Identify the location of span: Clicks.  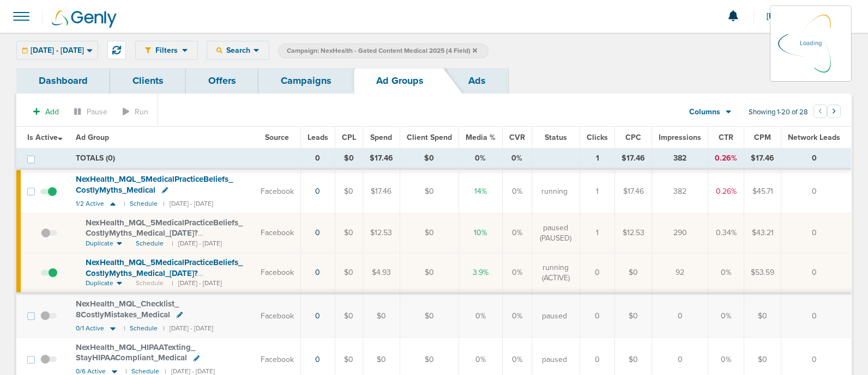
(597, 137).